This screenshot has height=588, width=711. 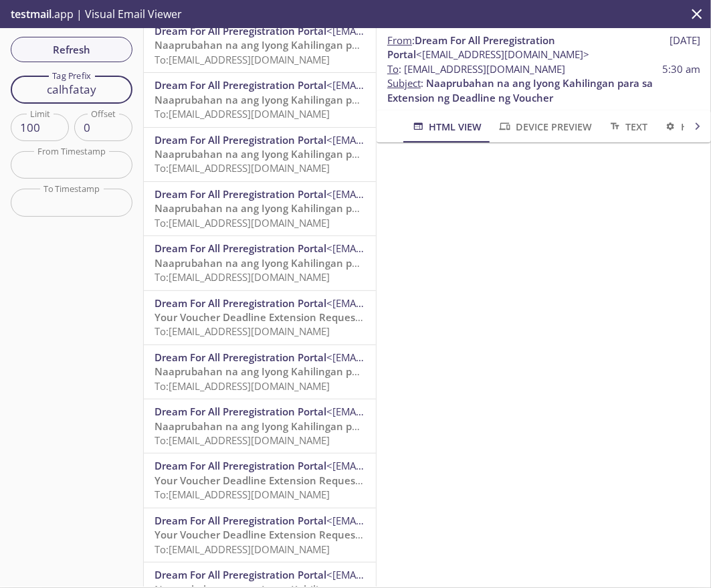 What do you see at coordinates (446, 126) in the screenshot?
I see `span: HTML View` at bounding box center [446, 126].